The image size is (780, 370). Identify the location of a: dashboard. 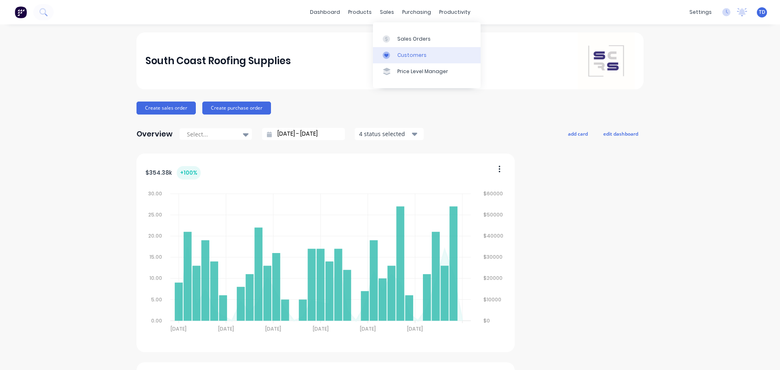
(325, 12).